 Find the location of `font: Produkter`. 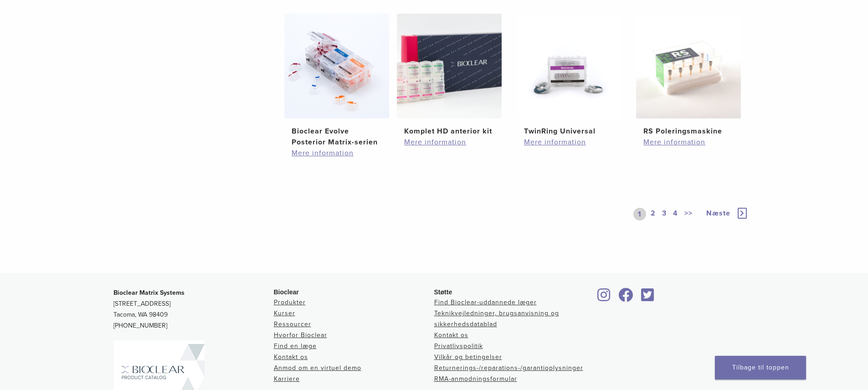

font: Produkter is located at coordinates (290, 302).